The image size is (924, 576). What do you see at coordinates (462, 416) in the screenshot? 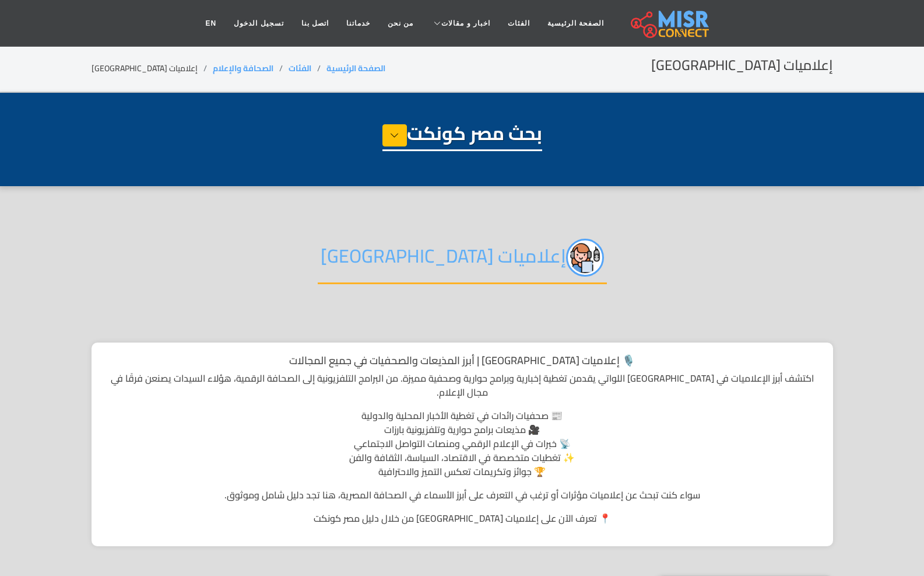
I see `li: 📰 صحفيات رائدات في تغطية الأخبار المحلية والدولية` at bounding box center [462, 416].